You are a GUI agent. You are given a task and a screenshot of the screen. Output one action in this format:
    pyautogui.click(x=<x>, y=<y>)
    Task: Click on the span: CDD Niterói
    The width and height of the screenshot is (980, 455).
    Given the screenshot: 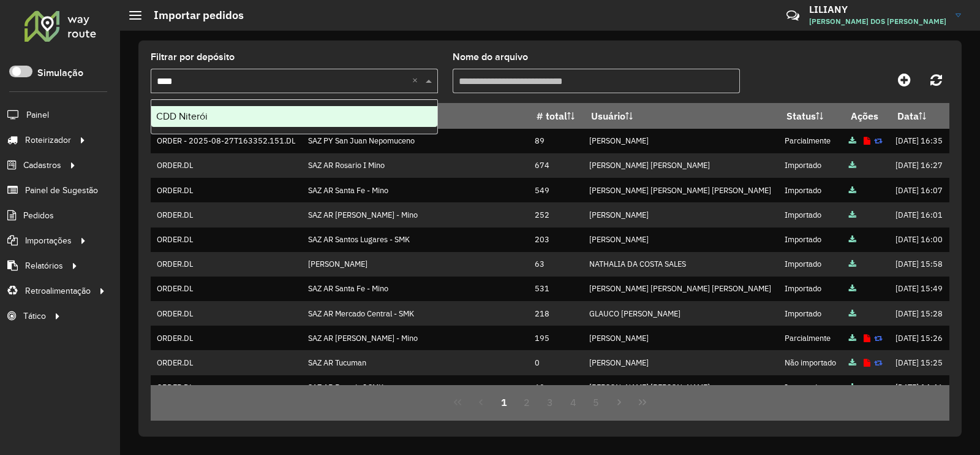 What is the action you would take?
    pyautogui.click(x=182, y=115)
    